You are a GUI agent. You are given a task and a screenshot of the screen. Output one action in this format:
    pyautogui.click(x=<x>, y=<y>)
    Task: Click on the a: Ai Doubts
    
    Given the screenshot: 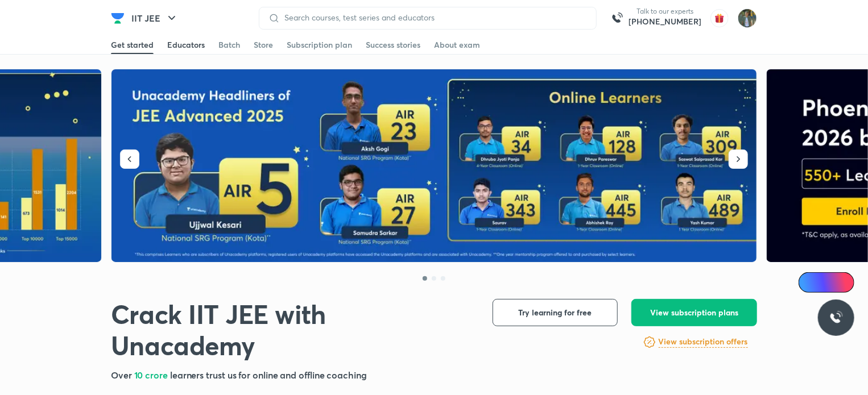 What is the action you would take?
    pyautogui.click(x=827, y=282)
    